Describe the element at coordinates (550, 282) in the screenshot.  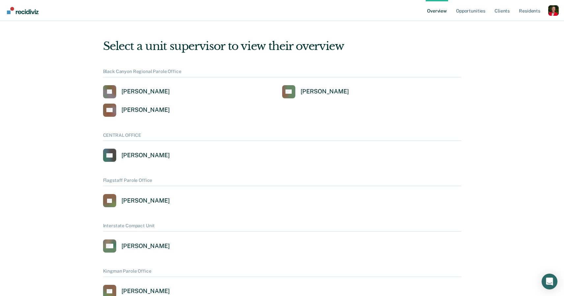
I see `div: Open Intercom Messenger` at that location.